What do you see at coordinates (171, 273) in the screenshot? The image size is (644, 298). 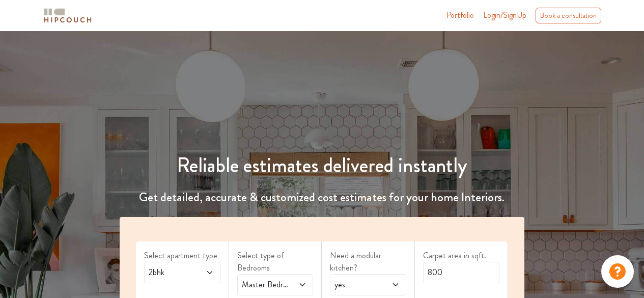 I see `span: 2bhk` at bounding box center [171, 273].